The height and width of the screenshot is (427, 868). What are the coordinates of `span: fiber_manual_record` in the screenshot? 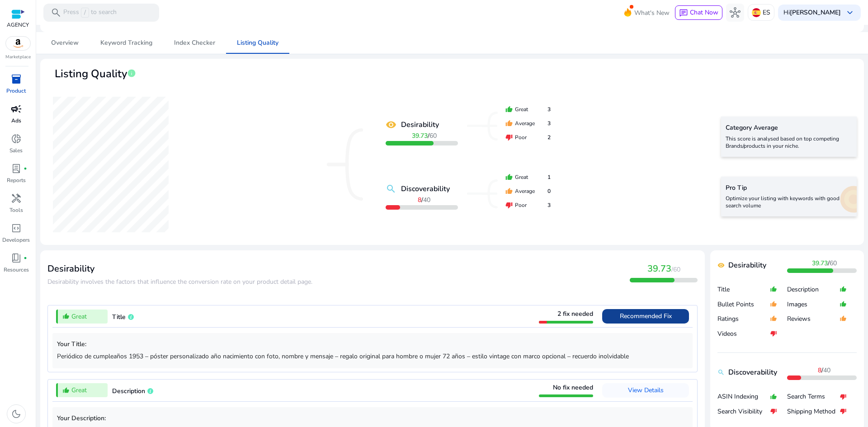 It's located at (25, 258).